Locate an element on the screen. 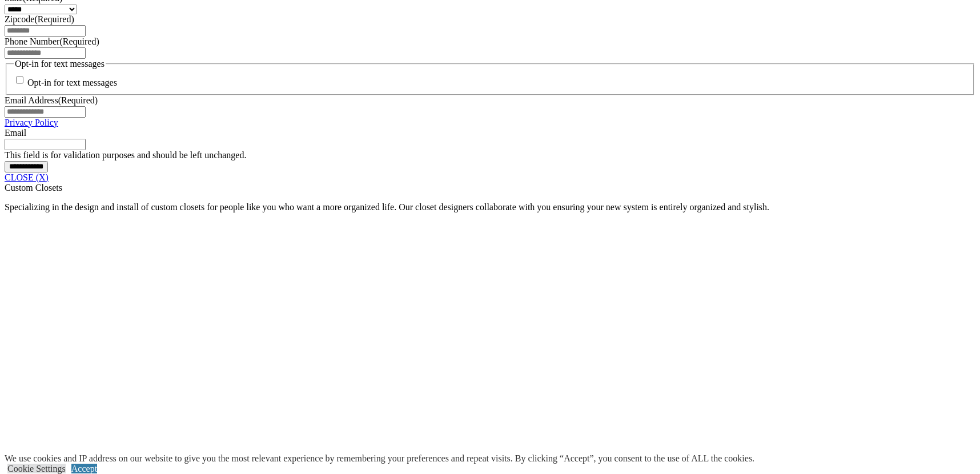  span: Custom Closets is located at coordinates (33, 187).